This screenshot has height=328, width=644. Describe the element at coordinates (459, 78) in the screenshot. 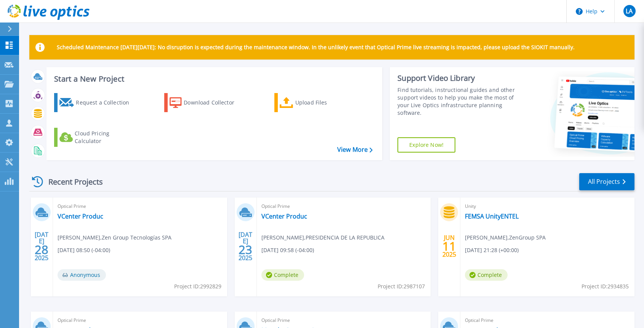

I see `div: Support Video Library` at that location.